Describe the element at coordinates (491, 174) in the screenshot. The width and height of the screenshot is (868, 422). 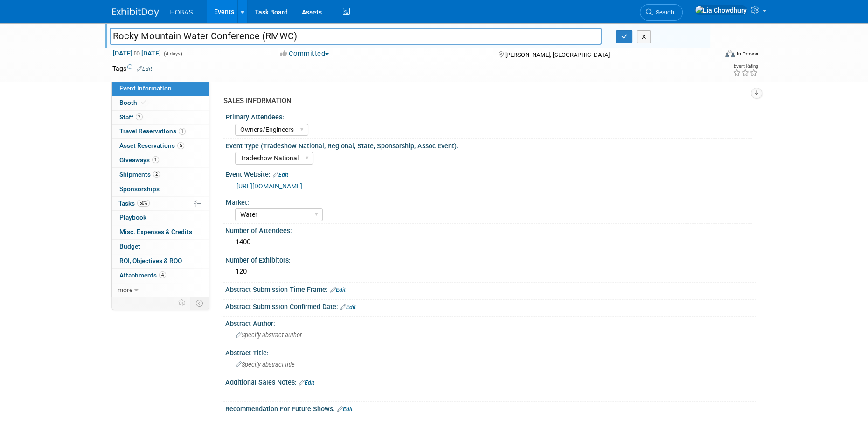
I see `div: Event Website:` at that location.